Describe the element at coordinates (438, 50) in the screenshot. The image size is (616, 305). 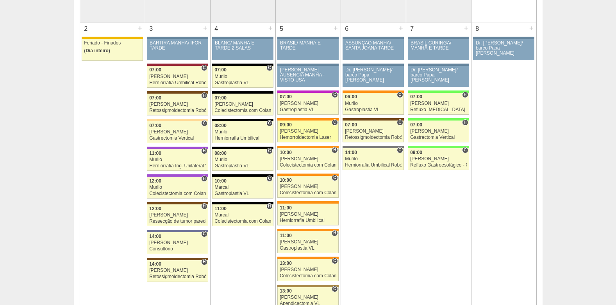
I see `a: BRASIL CURINGA/ MANHÃ E TARDE` at that location.